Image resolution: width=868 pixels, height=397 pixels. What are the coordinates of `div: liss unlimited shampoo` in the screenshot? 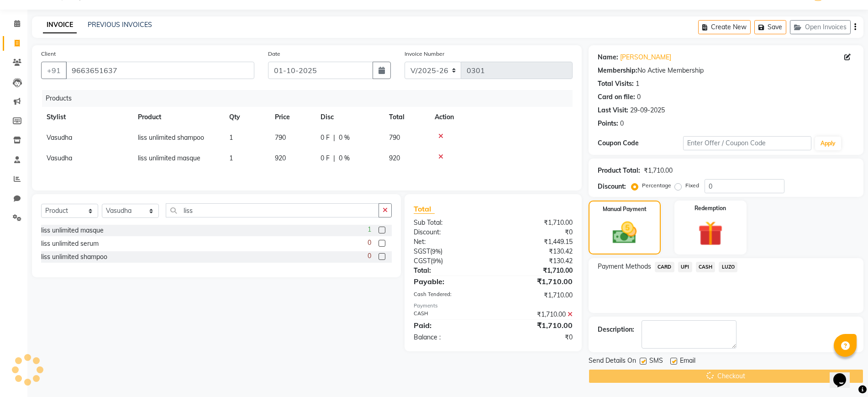 It's located at (74, 257).